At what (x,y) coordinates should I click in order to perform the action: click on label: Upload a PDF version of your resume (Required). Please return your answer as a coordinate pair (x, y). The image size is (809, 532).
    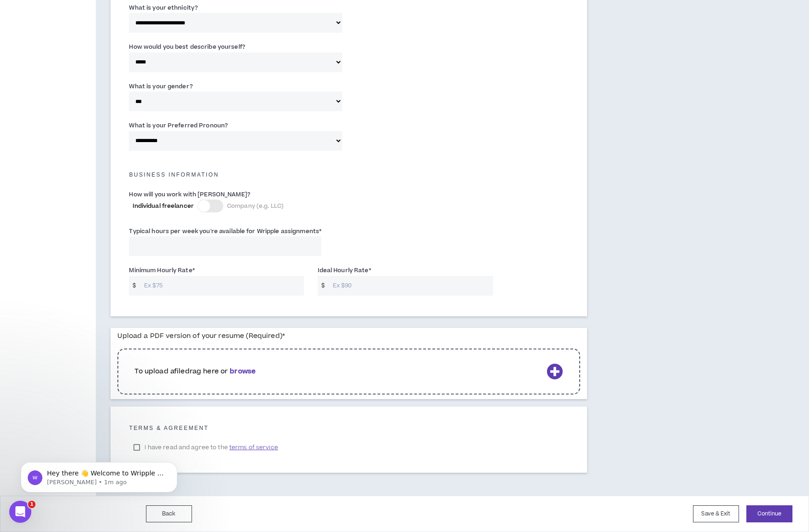
    Looking at the image, I should click on (201, 336).